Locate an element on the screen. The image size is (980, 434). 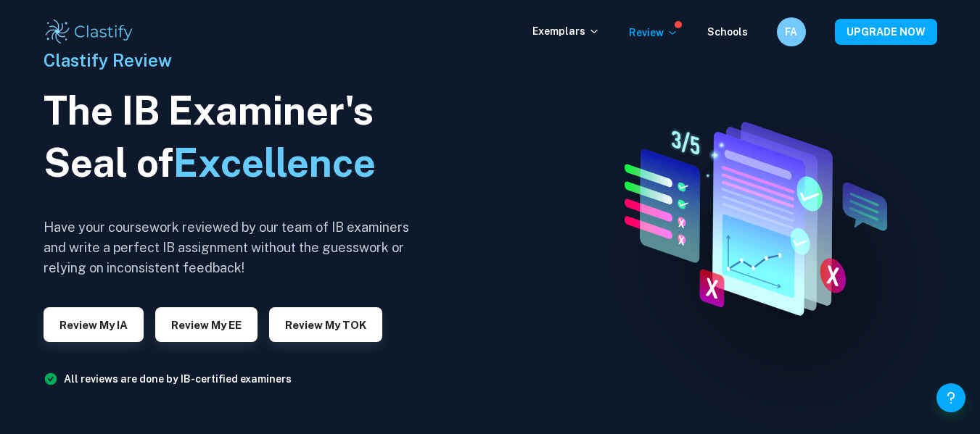
button: Review my EE is located at coordinates (206, 325).